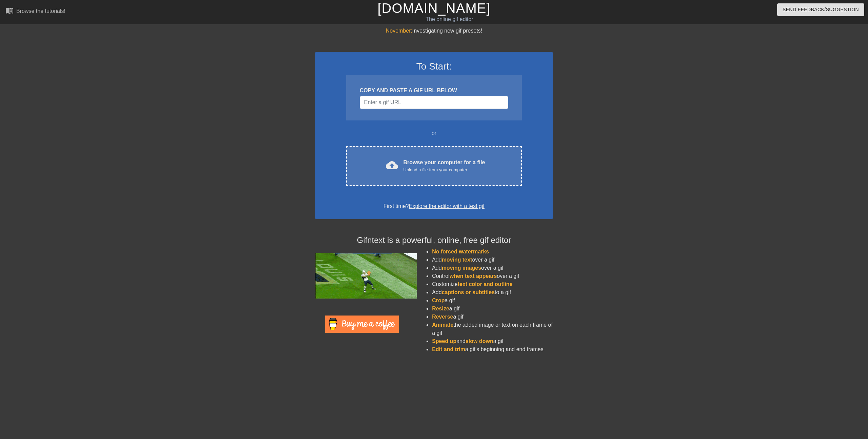  I want to click on span: Crop, so click(438, 300).